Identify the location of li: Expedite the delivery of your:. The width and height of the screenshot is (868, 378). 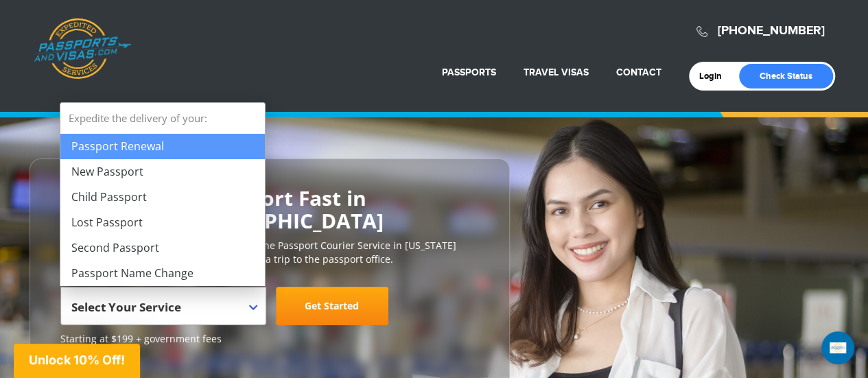
(162, 194).